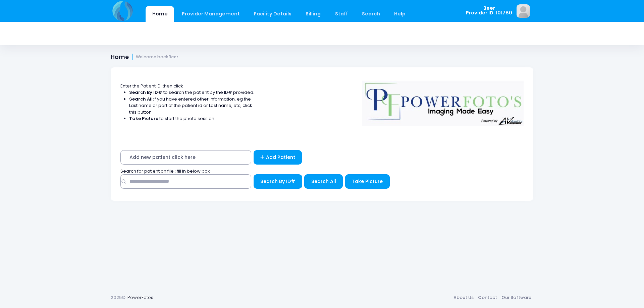 Image resolution: width=644 pixels, height=308 pixels. What do you see at coordinates (278, 182) in the screenshot?
I see `span: Search By ID#` at bounding box center [278, 182].